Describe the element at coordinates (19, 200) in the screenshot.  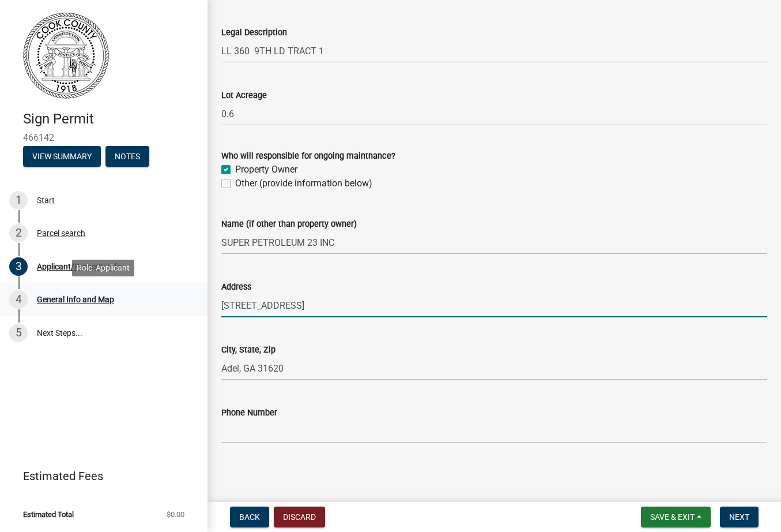
I see `div: 1` at that location.